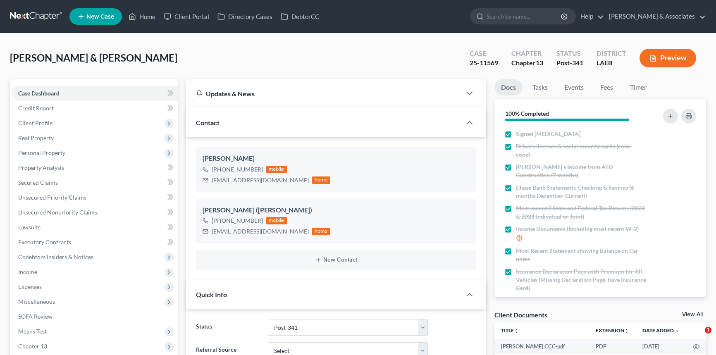  What do you see at coordinates (570, 53) in the screenshot?
I see `div: Status` at bounding box center [570, 53].